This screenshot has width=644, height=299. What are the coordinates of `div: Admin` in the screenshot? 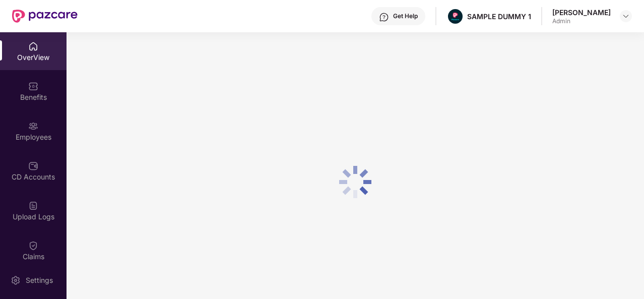 It's located at (581, 21).